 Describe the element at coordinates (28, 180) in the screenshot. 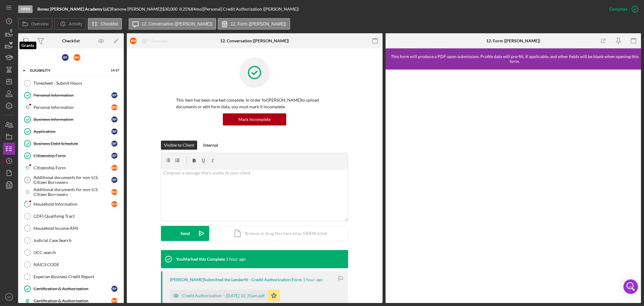

I see `tspan: 6` at that location.